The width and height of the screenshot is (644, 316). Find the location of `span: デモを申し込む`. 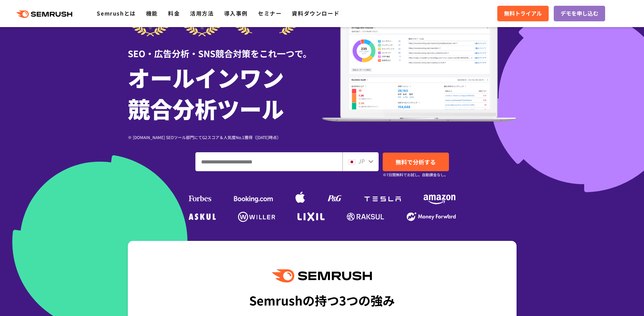

span: デモを申し込む is located at coordinates (580, 13).